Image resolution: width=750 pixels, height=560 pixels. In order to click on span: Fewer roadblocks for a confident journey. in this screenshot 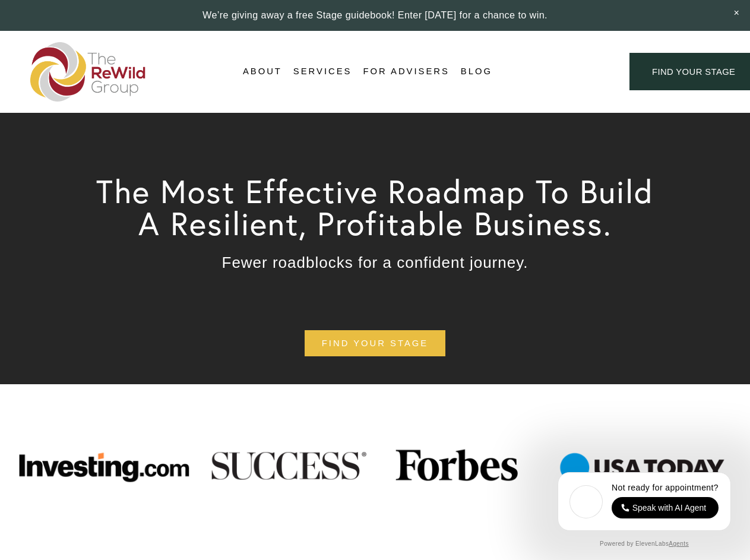, I will do `click(375, 262)`.